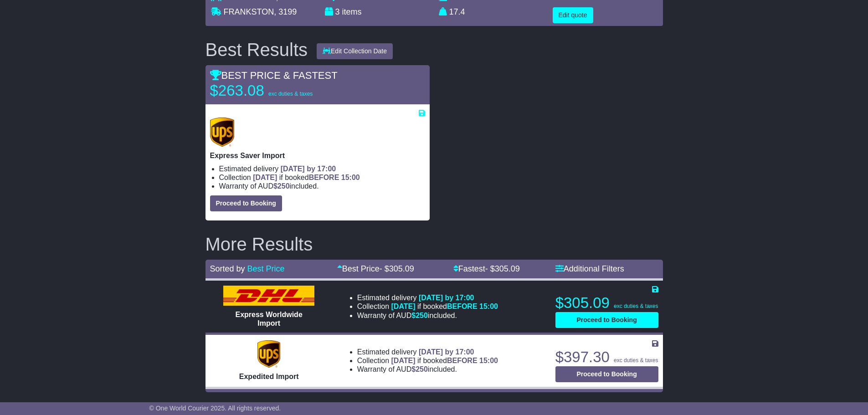 This screenshot has height=415, width=868. I want to click on a: Additional Filters, so click(589, 269).